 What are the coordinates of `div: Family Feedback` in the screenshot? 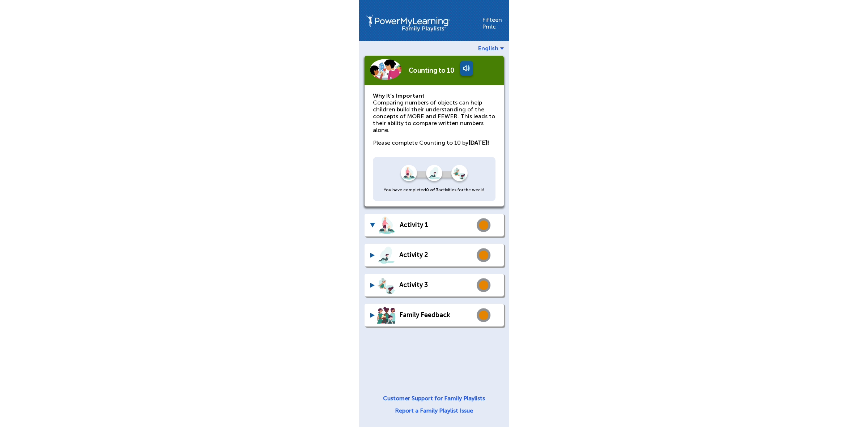 It's located at (436, 315).